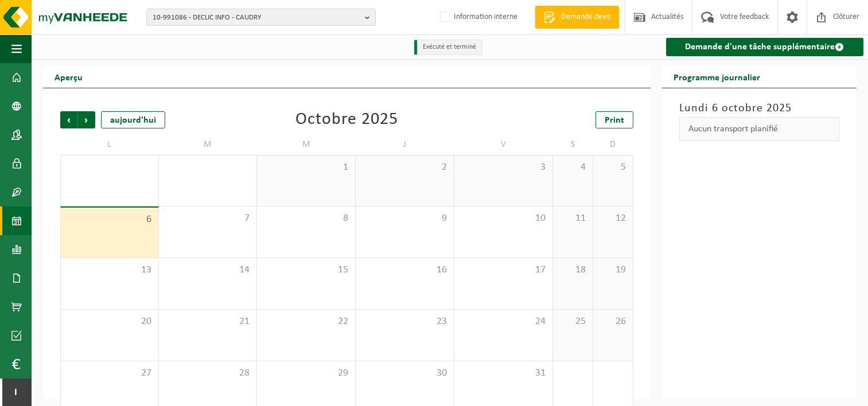 This screenshot has height=406, width=868. Describe the element at coordinates (503, 168) in the screenshot. I see `span: 3` at that location.